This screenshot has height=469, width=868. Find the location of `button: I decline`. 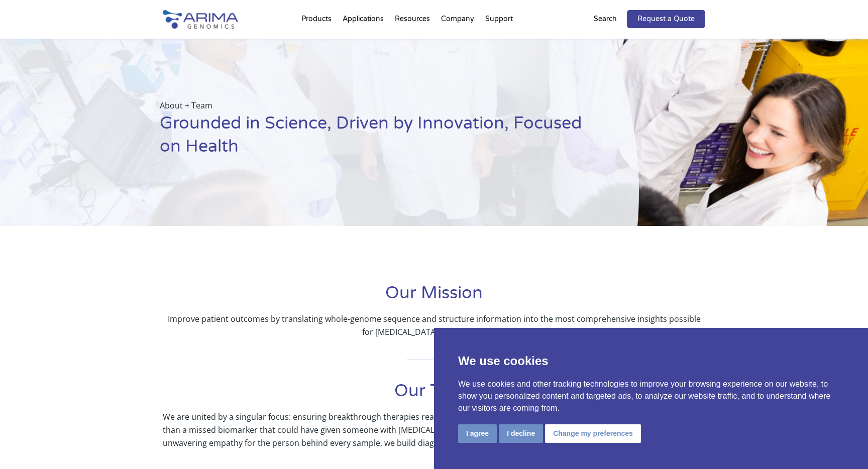

button: I decline is located at coordinates (521, 433).